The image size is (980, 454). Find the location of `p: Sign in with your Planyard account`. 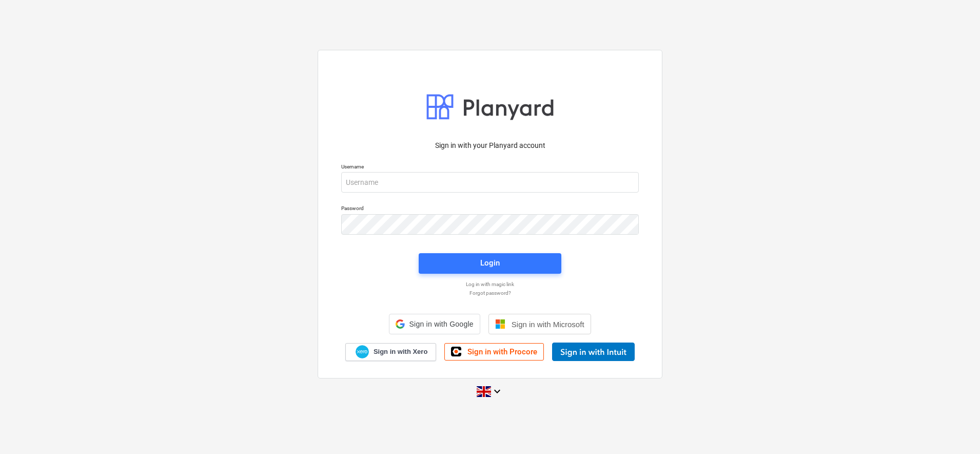

p: Sign in with your Planyard account is located at coordinates (490, 145).